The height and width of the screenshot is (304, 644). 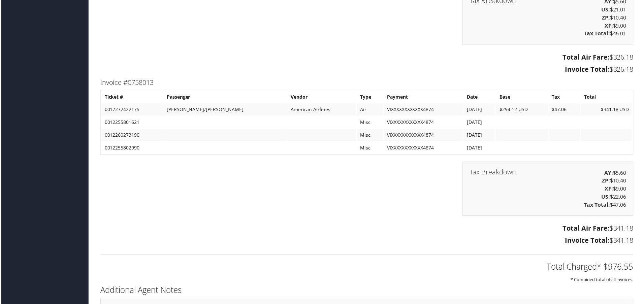 What do you see at coordinates (523, 97) in the screenshot?
I see `th: Base` at bounding box center [523, 97].